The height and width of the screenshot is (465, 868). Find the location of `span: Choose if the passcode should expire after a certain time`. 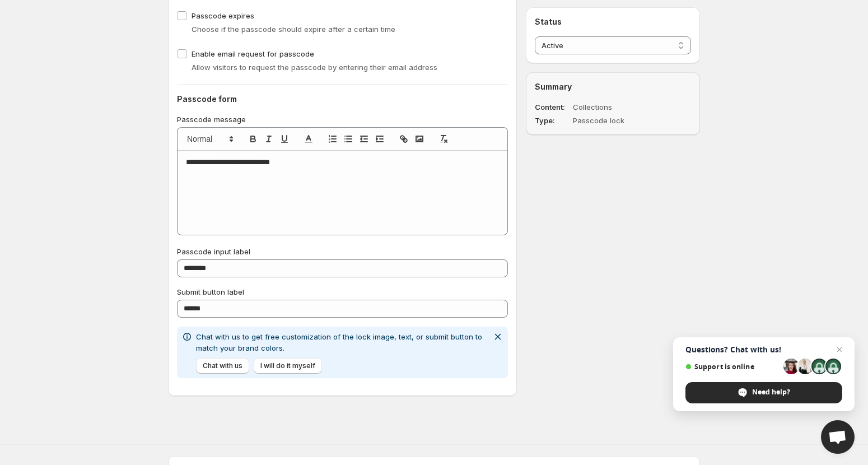

span: Choose if the passcode should expire after a certain time is located at coordinates (293, 29).